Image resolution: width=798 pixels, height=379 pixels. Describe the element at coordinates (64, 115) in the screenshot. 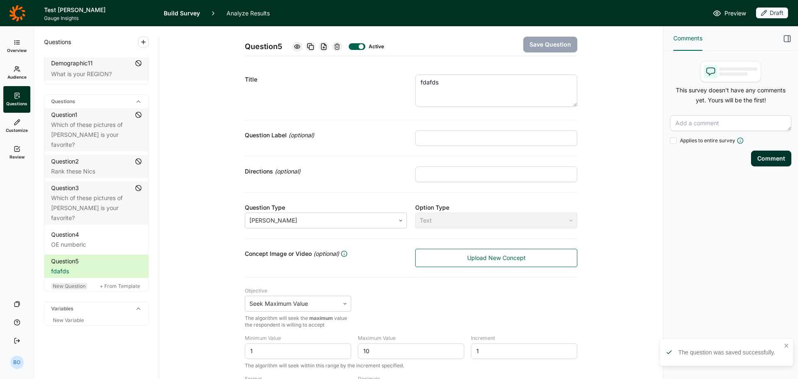

I see `div: Question 1` at that location.